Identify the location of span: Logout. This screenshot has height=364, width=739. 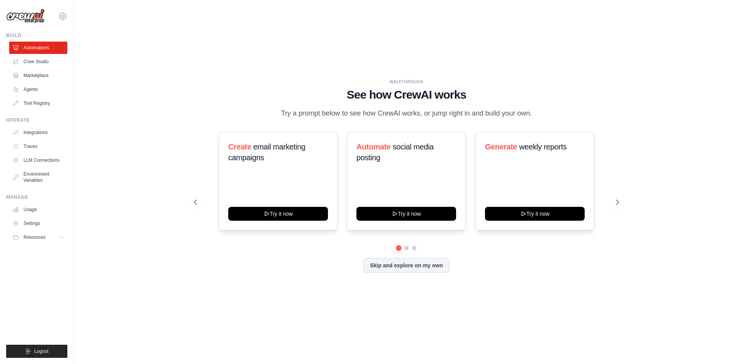
(41, 351).